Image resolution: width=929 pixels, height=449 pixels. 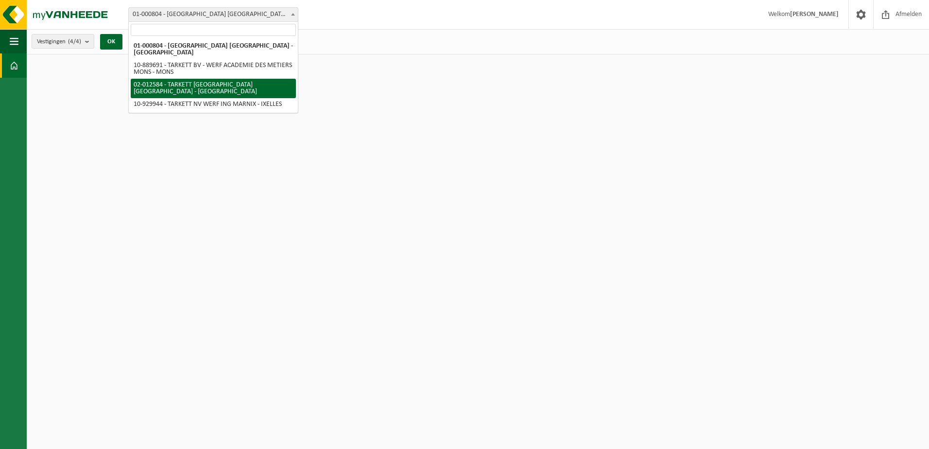 What do you see at coordinates (213, 15) in the screenshot?
I see `span: 01-000804 - TARKETT NV - WAALWIJK` at bounding box center [213, 15].